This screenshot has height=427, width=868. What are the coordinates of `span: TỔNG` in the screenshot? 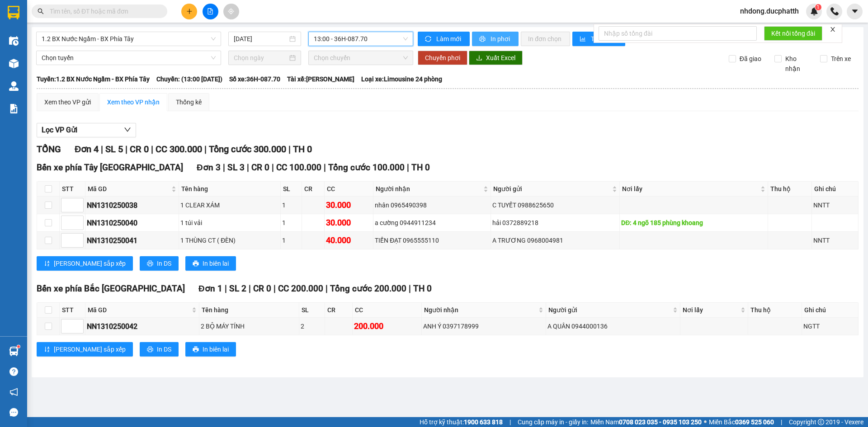 It's located at (49, 149).